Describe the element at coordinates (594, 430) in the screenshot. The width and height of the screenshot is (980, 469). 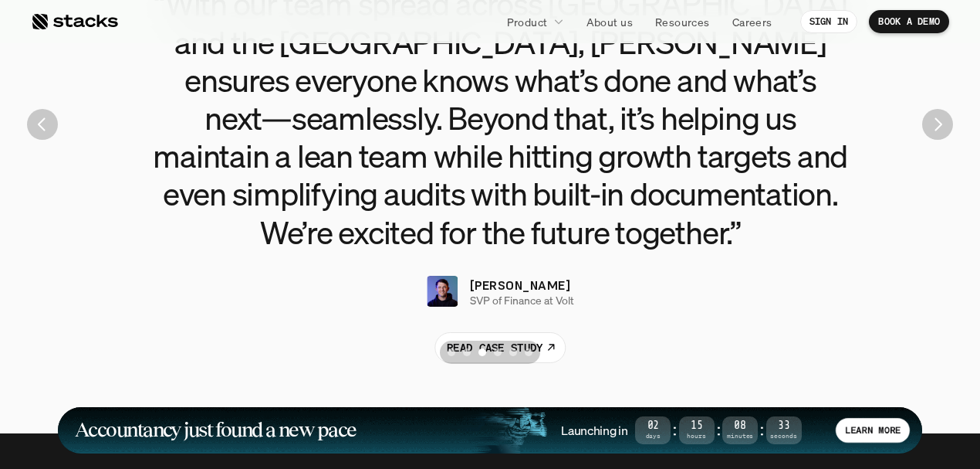
I see `h4: Launching in` at that location.